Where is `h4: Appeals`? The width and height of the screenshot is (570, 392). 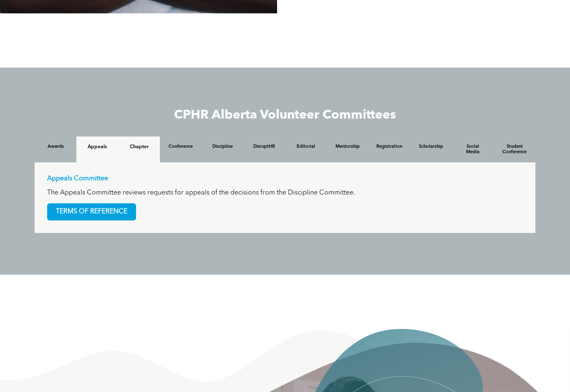 h4: Appeals is located at coordinates (97, 147).